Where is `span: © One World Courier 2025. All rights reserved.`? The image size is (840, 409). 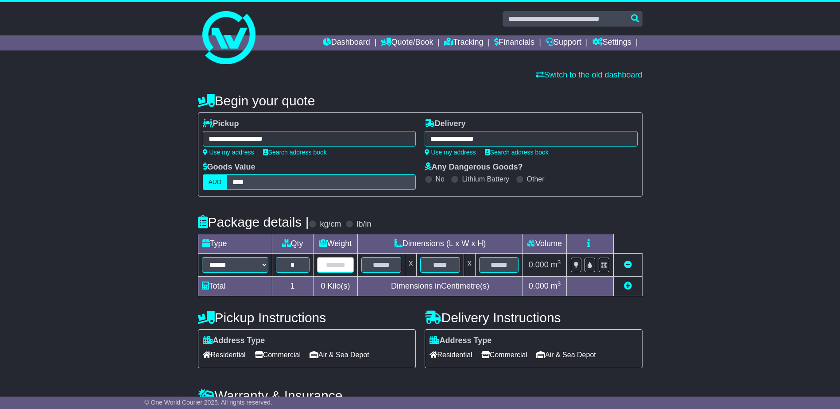
span: © One World Courier 2025. All rights reserved. is located at coordinates (208, 403).